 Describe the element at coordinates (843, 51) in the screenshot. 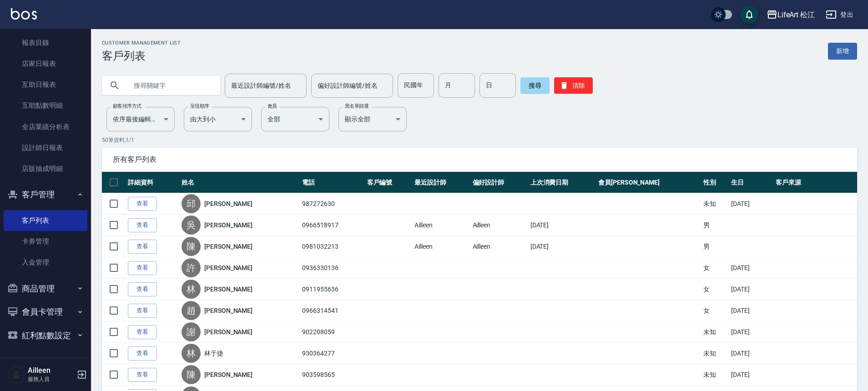

I see `a: 新增` at that location.